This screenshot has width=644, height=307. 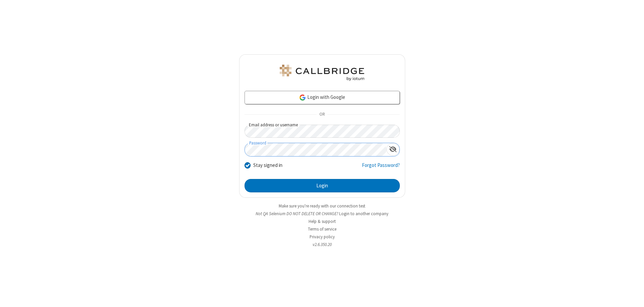 I want to click on a: Privacy policy, so click(x=322, y=237).